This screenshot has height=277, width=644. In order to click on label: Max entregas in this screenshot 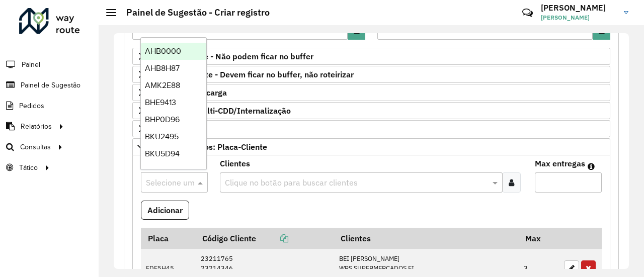, I will do `click(560, 163)`.